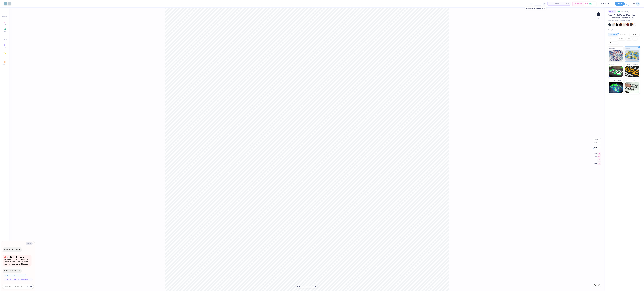  What do you see at coordinates (624, 30) in the screenshot?
I see `div: Print Type` at bounding box center [624, 30].